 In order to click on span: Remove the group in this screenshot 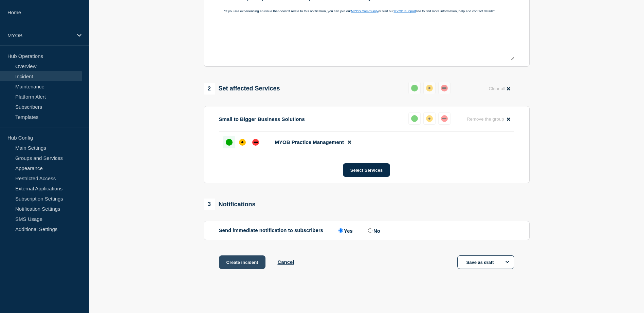, I will do `click(485, 119)`.